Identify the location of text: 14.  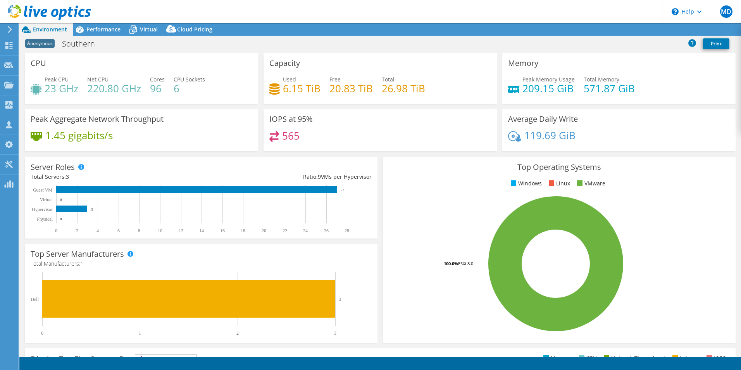
(201, 231).